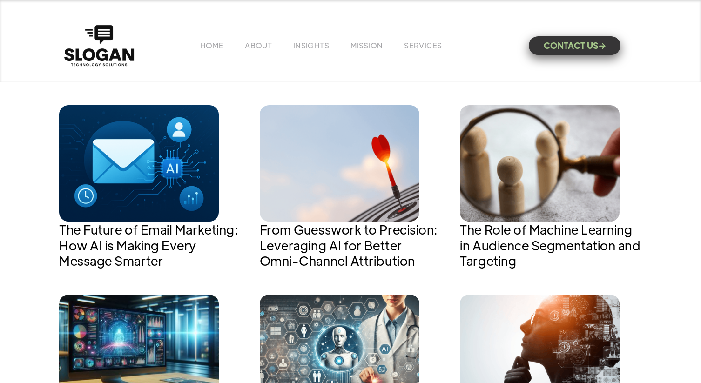 This screenshot has height=383, width=701. What do you see at coordinates (99, 46) in the screenshot?
I see `a: home` at bounding box center [99, 46].